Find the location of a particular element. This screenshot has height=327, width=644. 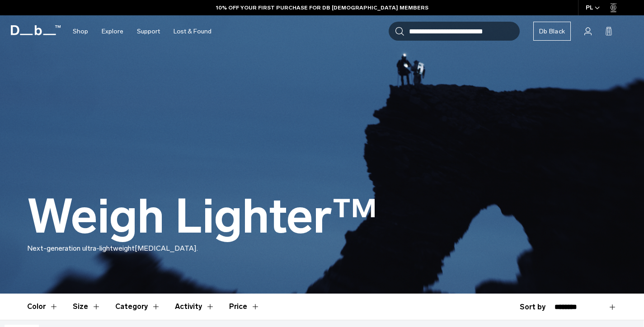

a: Explore is located at coordinates (112, 31).